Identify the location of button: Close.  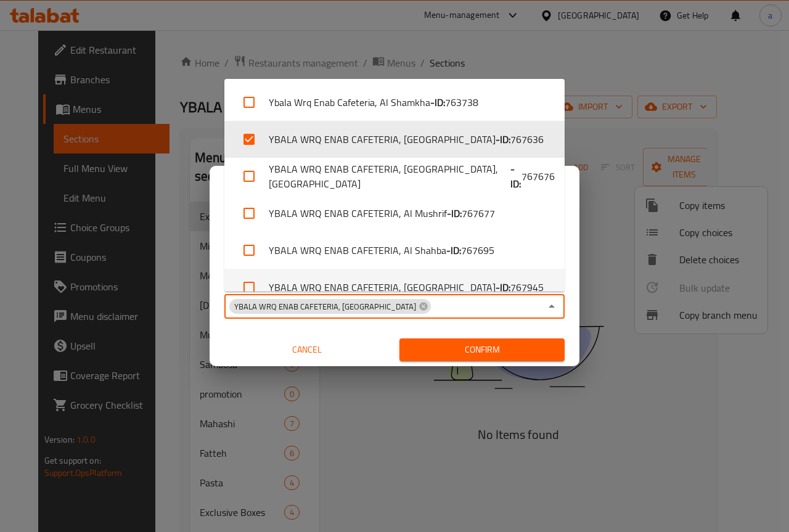
(552, 306).